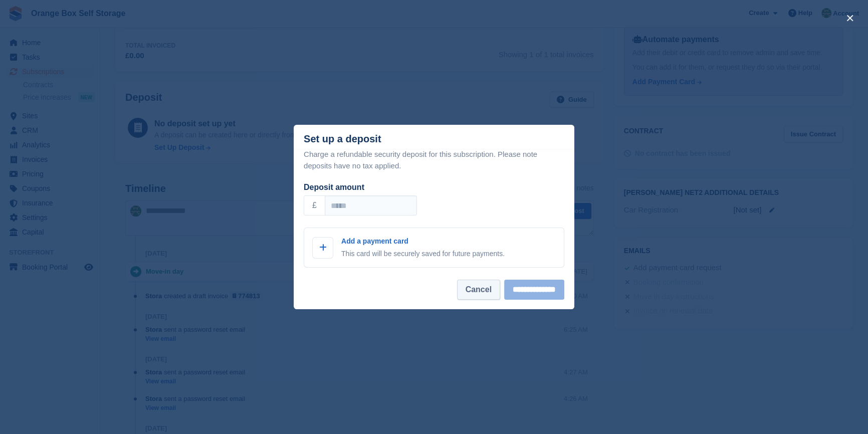 The image size is (868, 434). Describe the element at coordinates (434, 160) in the screenshot. I see `p: Charge a refundable security deposit for this subscription. Please note deposits have no tax appl...` at that location.